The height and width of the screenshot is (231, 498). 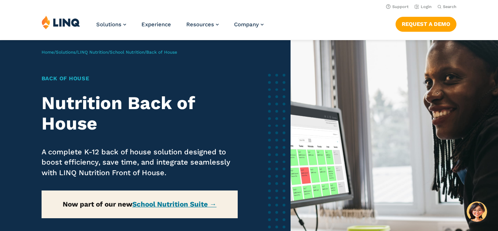 What do you see at coordinates (61, 22) in the screenshot?
I see `img: LINQ | K‑12 Software` at bounding box center [61, 22].